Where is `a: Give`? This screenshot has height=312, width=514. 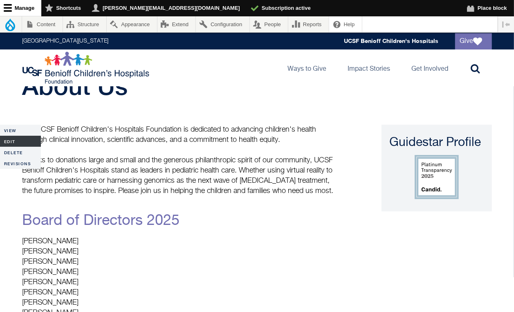 a: Give is located at coordinates (474, 41).